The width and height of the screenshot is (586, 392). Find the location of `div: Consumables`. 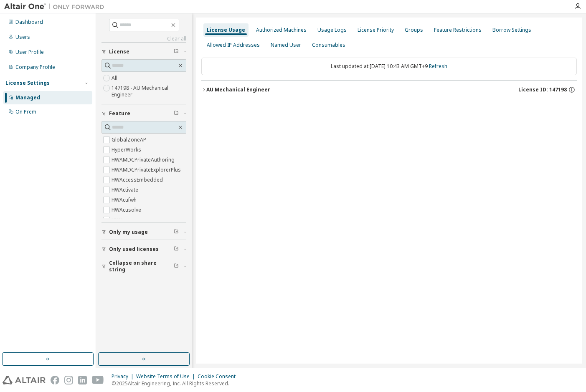

div: Consumables is located at coordinates (329, 45).